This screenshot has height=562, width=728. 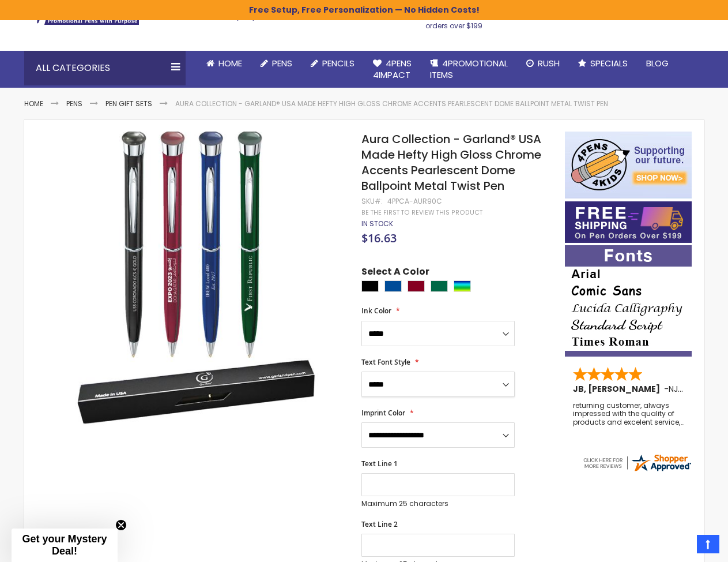 I want to click on span: Specials, so click(x=608, y=63).